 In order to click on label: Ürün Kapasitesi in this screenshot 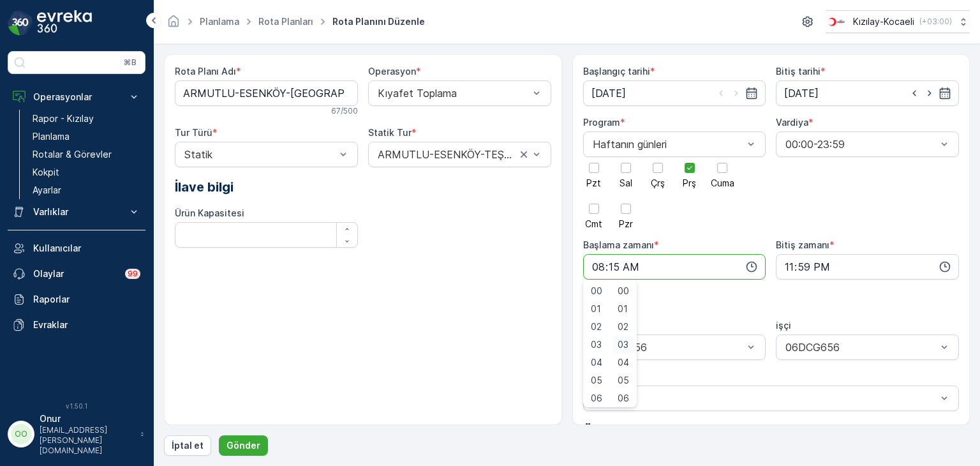, I will do `click(209, 212)`.